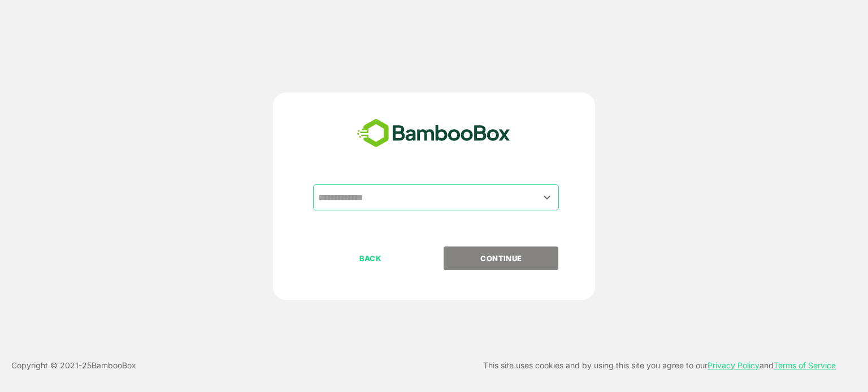  Describe the element at coordinates (501, 259) in the screenshot. I see `p: CONTINUE` at that location.